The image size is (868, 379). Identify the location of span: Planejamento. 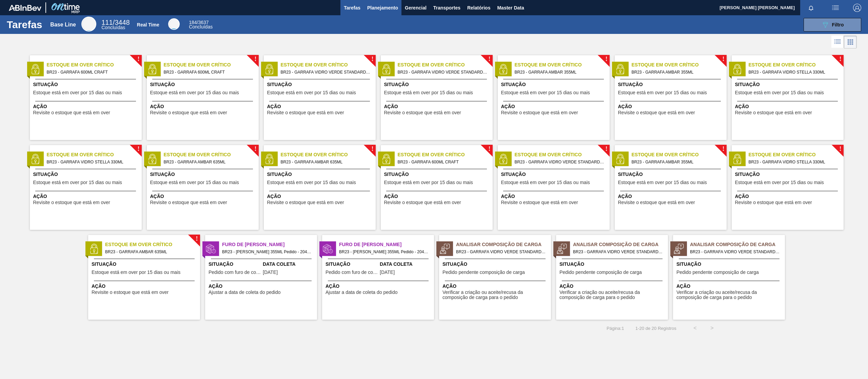
(383, 8).